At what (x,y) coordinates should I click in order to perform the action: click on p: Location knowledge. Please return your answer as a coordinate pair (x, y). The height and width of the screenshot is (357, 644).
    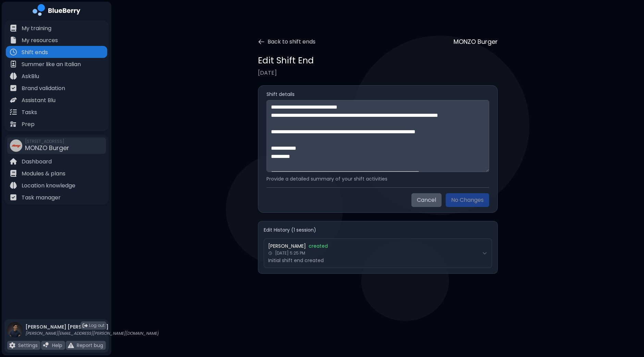
    Looking at the image, I should click on (48, 186).